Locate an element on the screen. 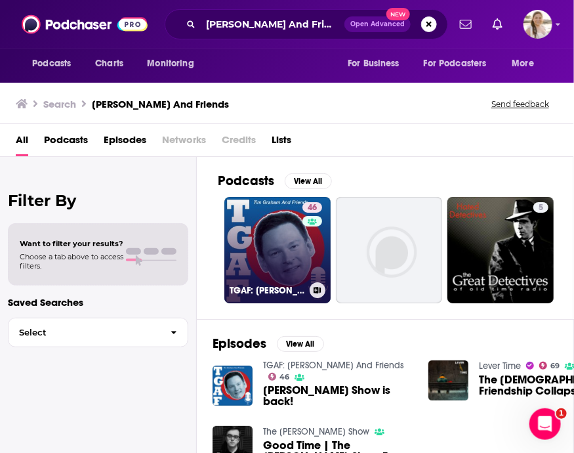  button: Send feedback is located at coordinates (520, 104).